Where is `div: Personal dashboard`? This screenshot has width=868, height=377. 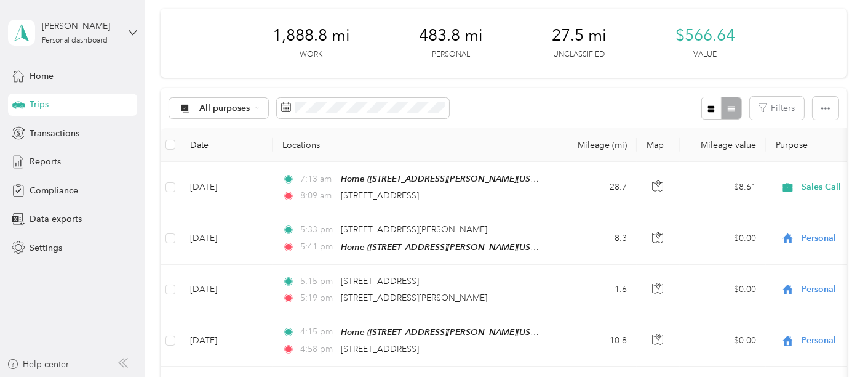
div: Personal dashboard is located at coordinates (75, 41).